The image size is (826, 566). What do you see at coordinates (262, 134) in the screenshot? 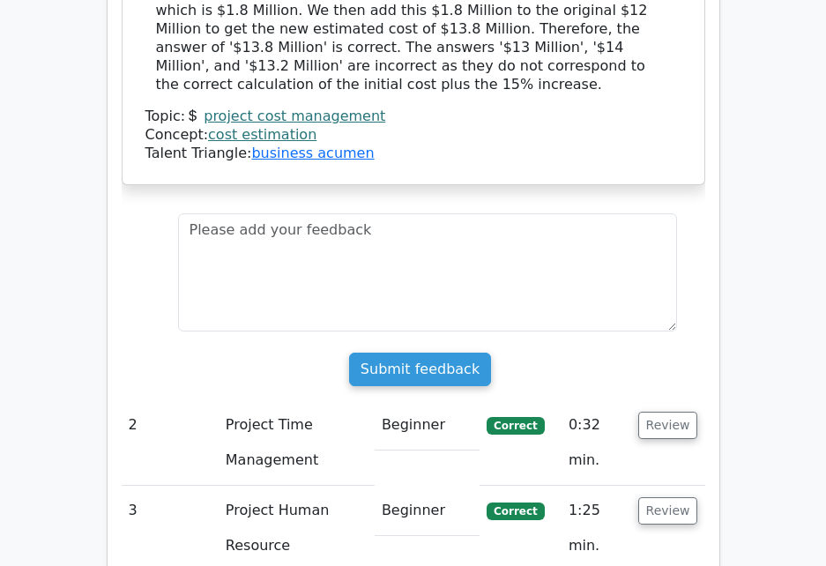
I see `a: cost estimation` at bounding box center [262, 134].